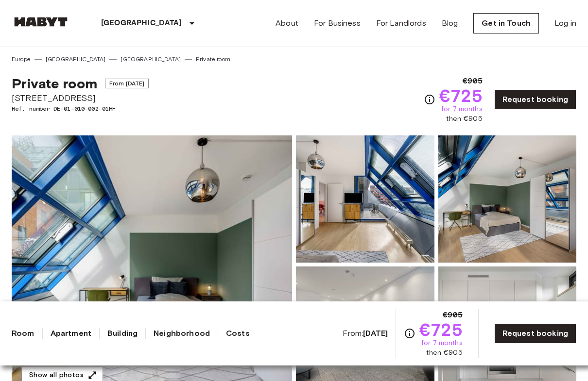 Image resolution: width=588 pixels, height=381 pixels. I want to click on a: Apartment, so click(71, 334).